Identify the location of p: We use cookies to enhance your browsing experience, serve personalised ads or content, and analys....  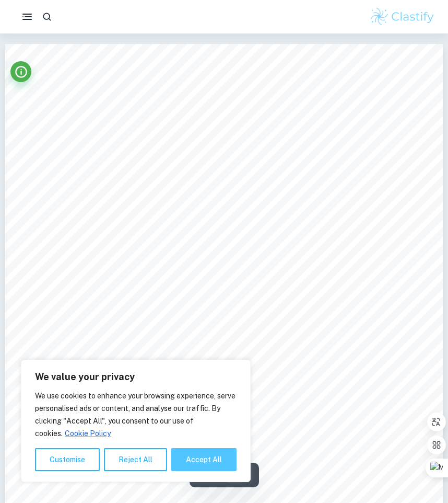
(136, 414).